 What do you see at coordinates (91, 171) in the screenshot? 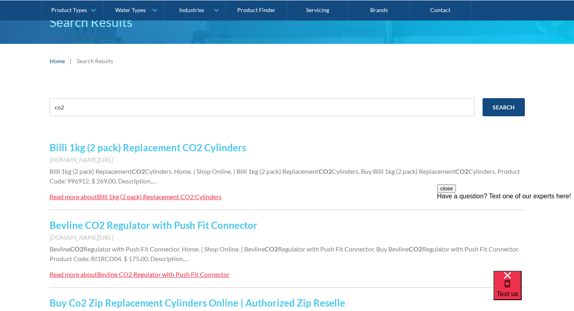
I see `span: Billi 1kg (2 pack) Replacement` at bounding box center [91, 171].